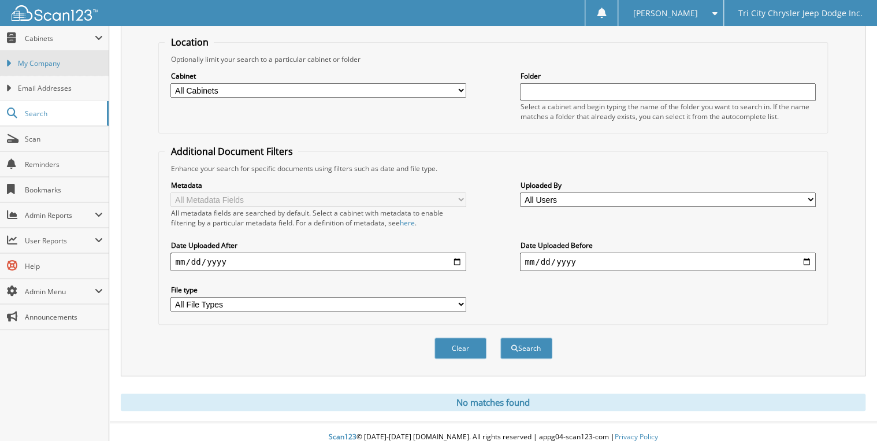 This screenshot has height=441, width=877. What do you see at coordinates (667, 185) in the screenshot?
I see `label: Uploaded By` at bounding box center [667, 185].